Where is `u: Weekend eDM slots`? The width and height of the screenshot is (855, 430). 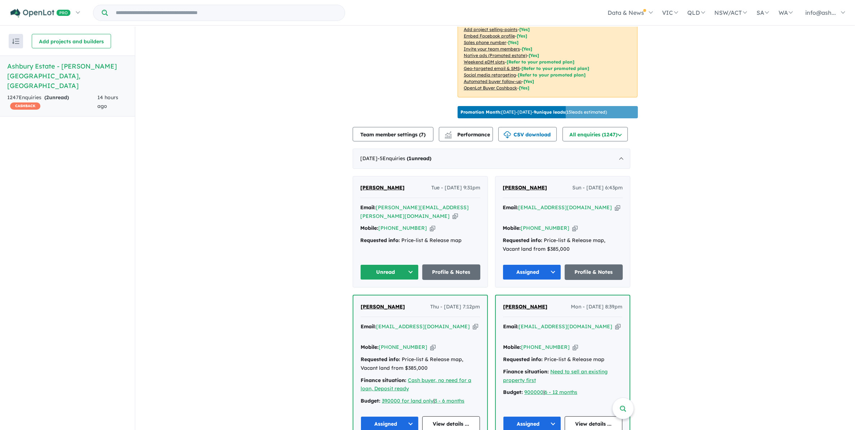 u: Weekend eDM slots is located at coordinates (485, 62).